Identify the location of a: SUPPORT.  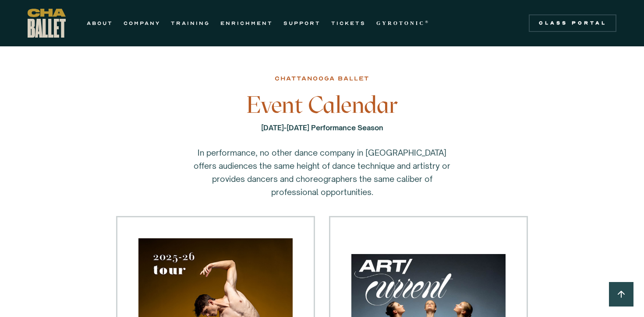
(302, 23).